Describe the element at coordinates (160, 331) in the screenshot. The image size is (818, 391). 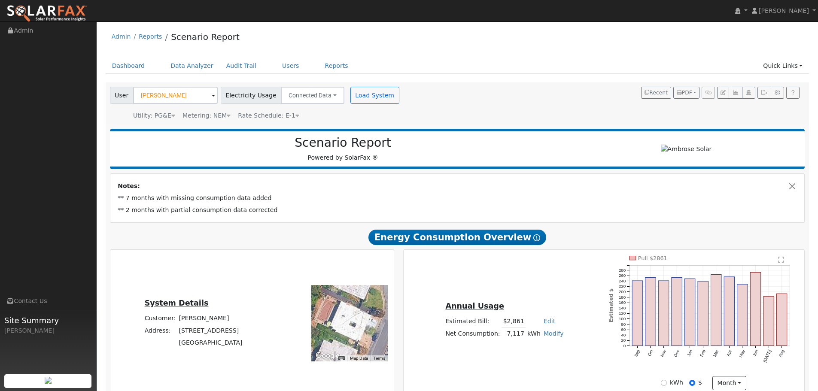
I see `td: Address:` at that location.